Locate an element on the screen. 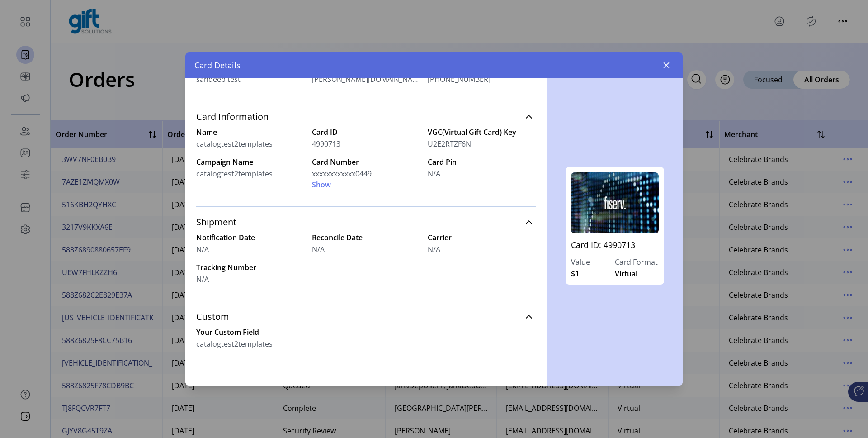 Image resolution: width=868 pixels, height=438 pixels. a: Card Information is located at coordinates (366, 117).